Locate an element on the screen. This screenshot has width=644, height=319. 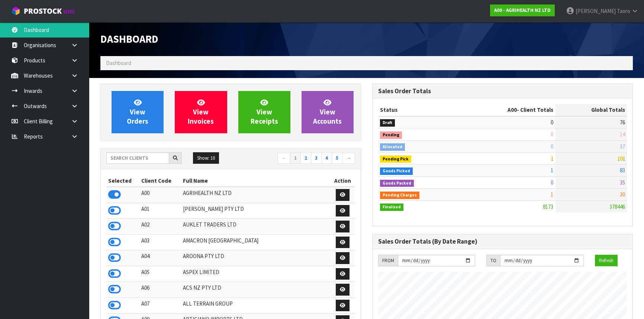
td: A06 is located at coordinates (160, 290).